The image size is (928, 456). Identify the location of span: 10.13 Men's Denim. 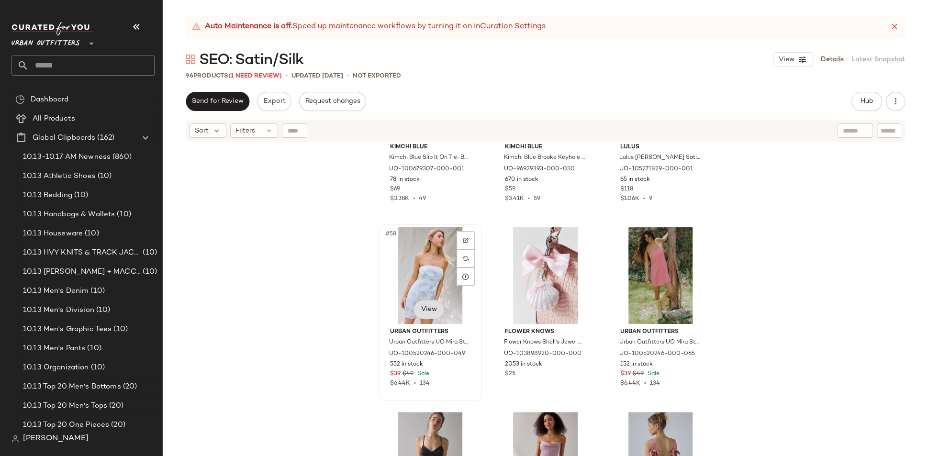
(56, 291).